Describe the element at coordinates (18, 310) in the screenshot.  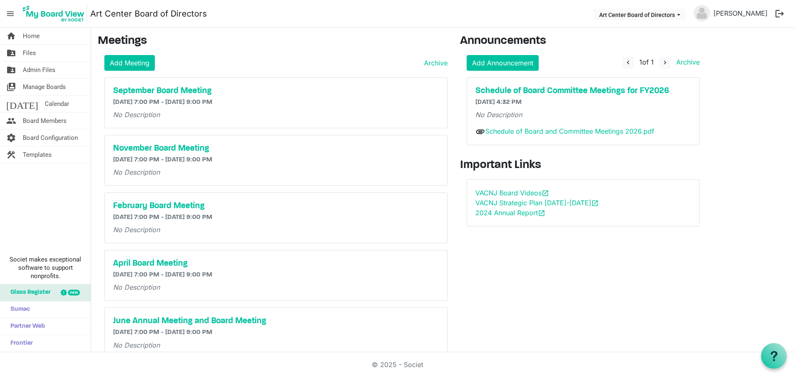
I see `span: Sumac` at that location.